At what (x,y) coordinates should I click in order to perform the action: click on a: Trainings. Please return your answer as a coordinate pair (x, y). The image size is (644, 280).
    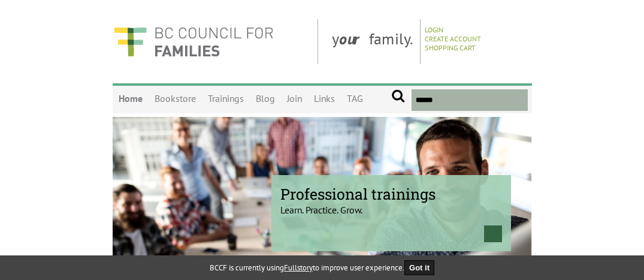
    Looking at the image, I should click on (226, 99).